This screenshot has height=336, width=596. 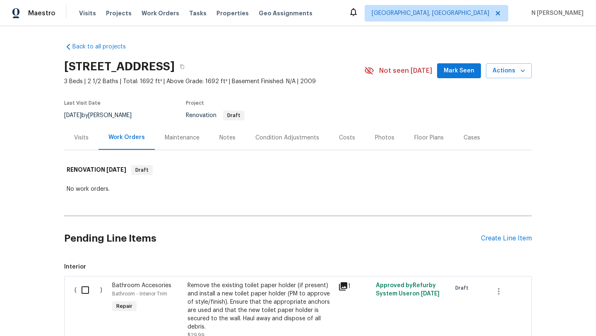 What do you see at coordinates (82, 103) in the screenshot?
I see `span: Last Visit Date` at bounding box center [82, 103].